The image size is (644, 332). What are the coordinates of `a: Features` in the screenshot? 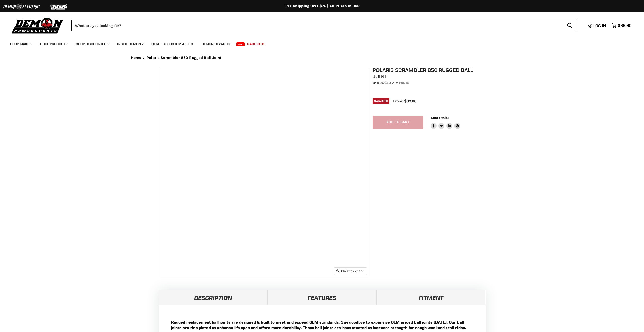 It's located at (322, 298).